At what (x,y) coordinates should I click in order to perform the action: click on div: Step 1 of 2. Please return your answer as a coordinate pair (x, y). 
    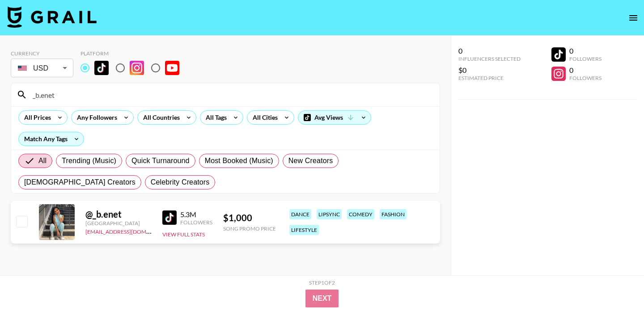
    Looking at the image, I should click on (322, 282).